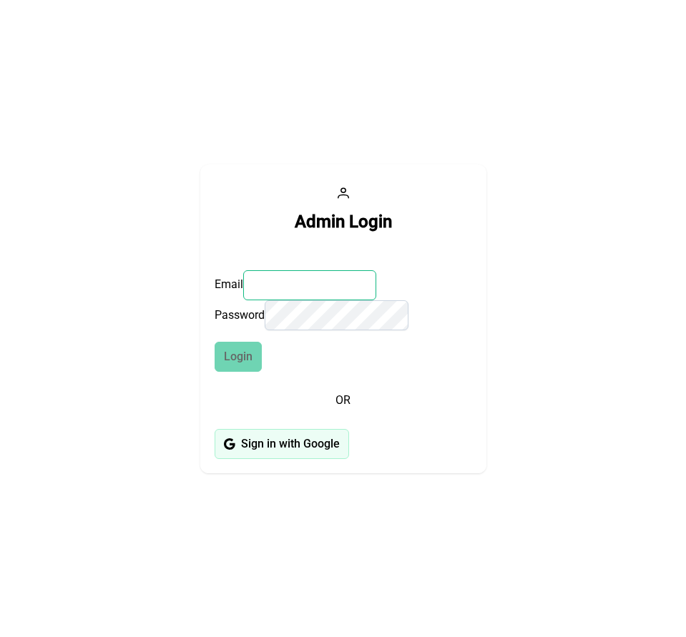 The height and width of the screenshot is (637, 686). I want to click on h2: Admin Login, so click(343, 222).